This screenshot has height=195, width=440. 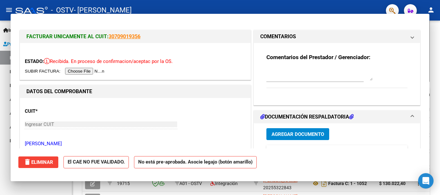 I want to click on span: ESTADO:, so click(x=34, y=62).